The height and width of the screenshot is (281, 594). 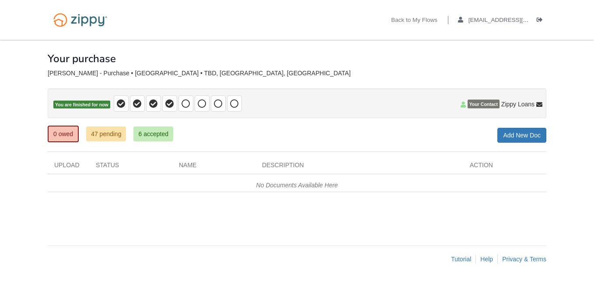 What do you see at coordinates (518, 104) in the screenshot?
I see `span: Zippy Loans` at bounding box center [518, 104].